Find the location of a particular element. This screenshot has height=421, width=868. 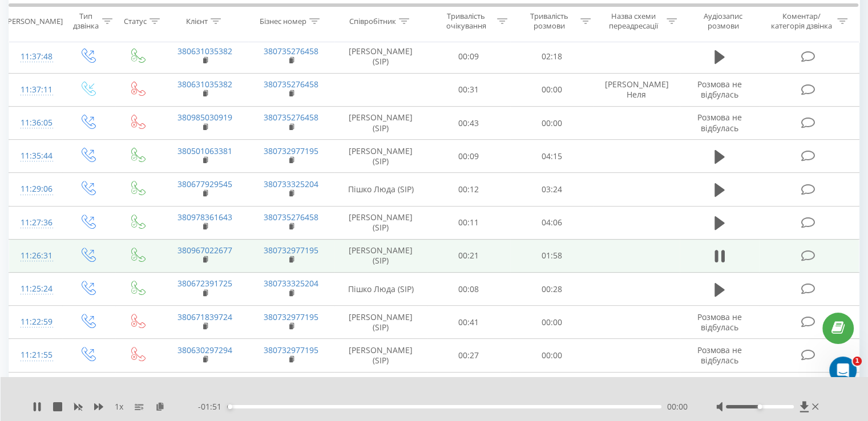

span: 1 is located at coordinates (857, 361).